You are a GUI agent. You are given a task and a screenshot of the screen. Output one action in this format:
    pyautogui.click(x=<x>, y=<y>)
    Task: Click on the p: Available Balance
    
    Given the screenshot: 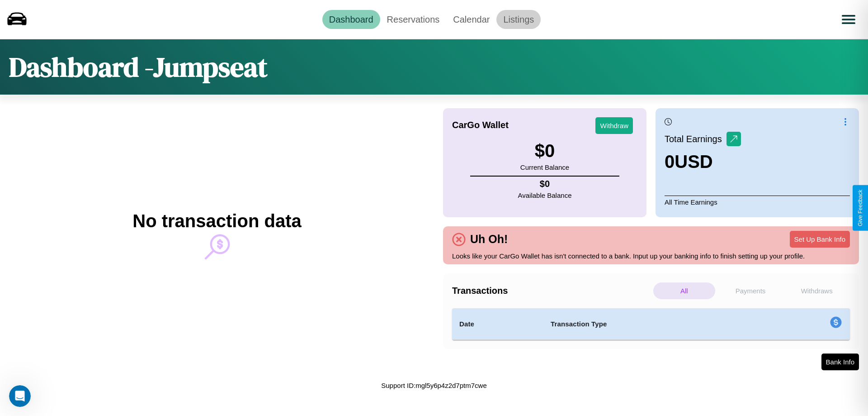 What is the action you would take?
    pyautogui.click(x=545, y=195)
    